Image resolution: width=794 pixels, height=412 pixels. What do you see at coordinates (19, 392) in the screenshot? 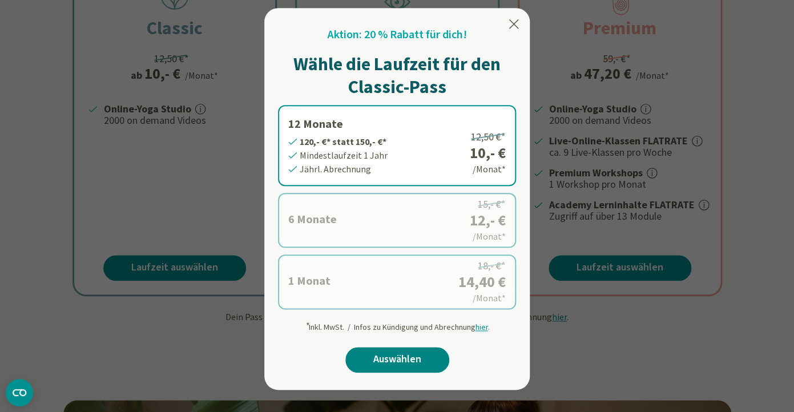
I see `button: CMP-Widget öffnen` at bounding box center [19, 392].